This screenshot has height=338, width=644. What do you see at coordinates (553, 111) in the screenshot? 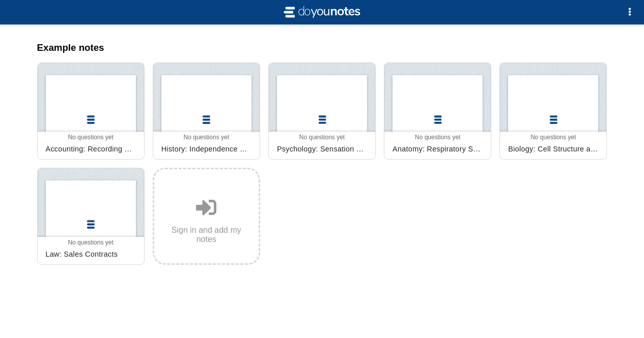
I see `a: No questions yetBiology: Cell Structure and Function` at bounding box center [553, 111].